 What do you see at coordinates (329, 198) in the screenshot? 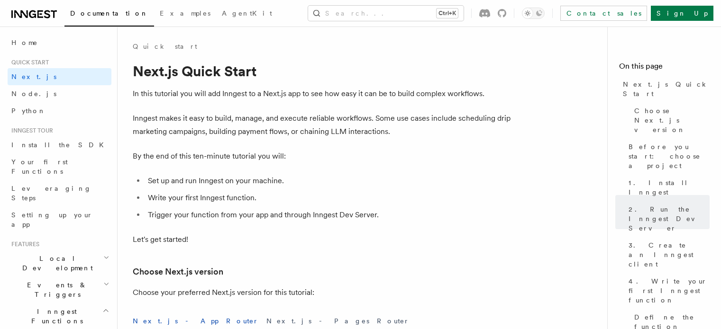
I see `li: Write your first Inngest function.` at bounding box center [329, 198].